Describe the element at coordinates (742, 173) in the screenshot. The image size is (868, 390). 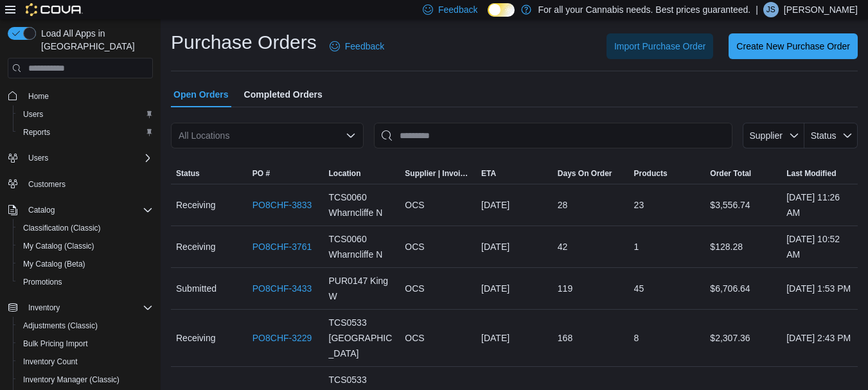
I see `button: Order Total` at that location.